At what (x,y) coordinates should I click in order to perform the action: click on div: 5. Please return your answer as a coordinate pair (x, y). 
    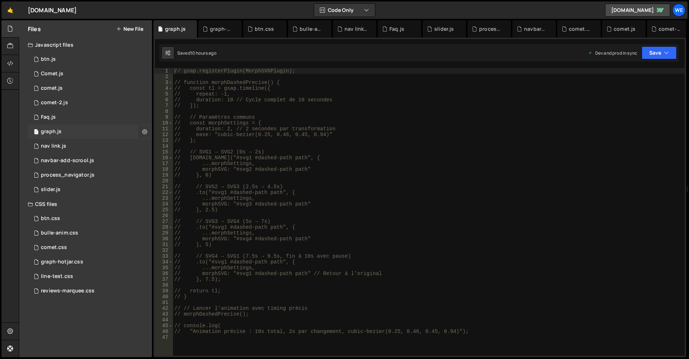
    Looking at the image, I should click on (164, 94).